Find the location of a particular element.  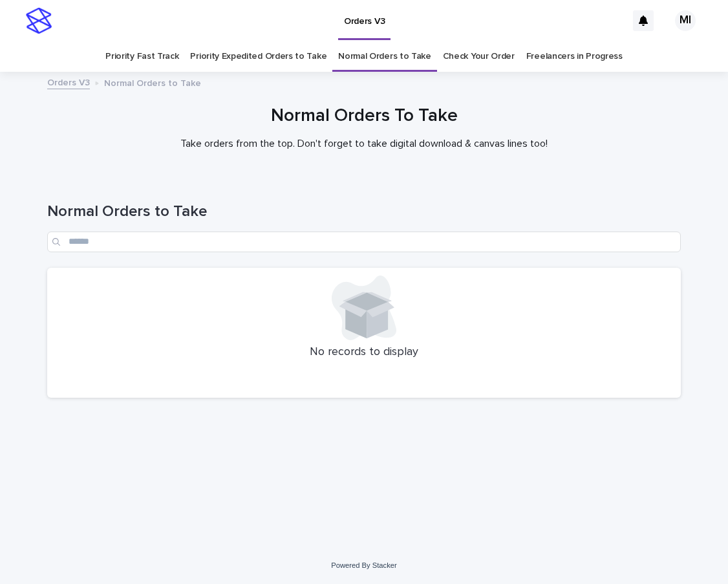

a: Priority Expedited Orders to Take is located at coordinates (258, 56).